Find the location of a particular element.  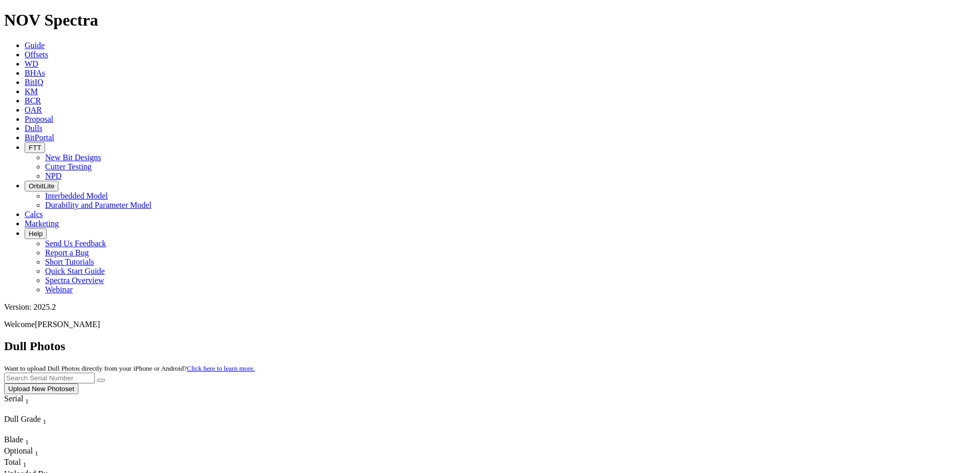

a: Proposal is located at coordinates (39, 119).